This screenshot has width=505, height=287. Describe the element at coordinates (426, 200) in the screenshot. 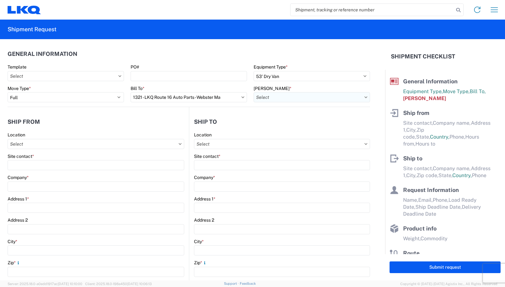

I see `span: Email,` at that location.